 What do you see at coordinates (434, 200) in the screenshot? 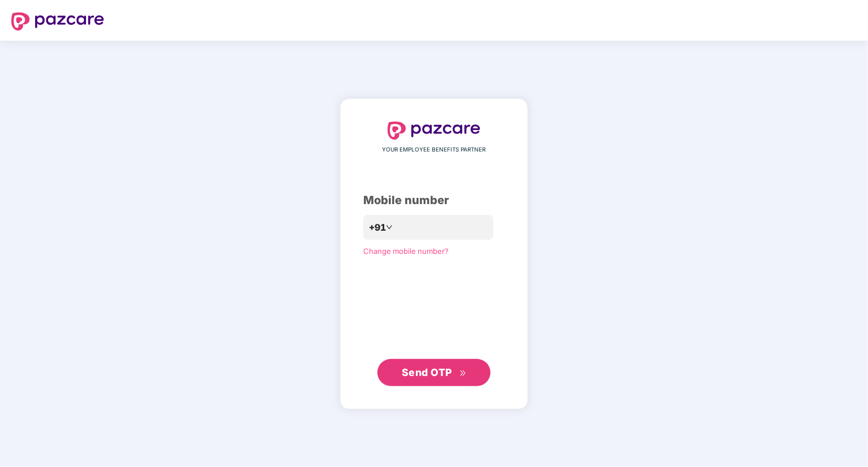
I see `div: Mobile number` at bounding box center [434, 200].